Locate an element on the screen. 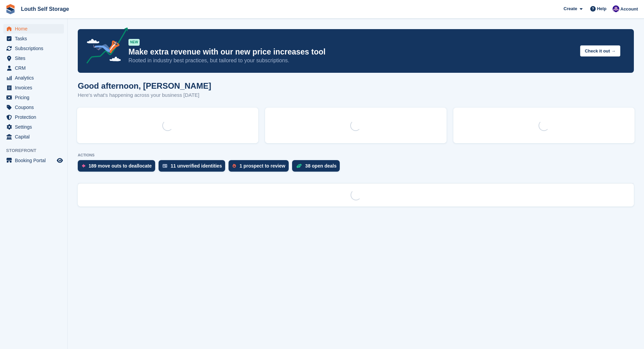 Image resolution: width=644 pixels, height=349 pixels. img: deal-1b604bf984904fb50ccaf53a9ad4b4a5d6e5aea283cecdc64d6e3604feb123c2.svg is located at coordinates (299, 166).